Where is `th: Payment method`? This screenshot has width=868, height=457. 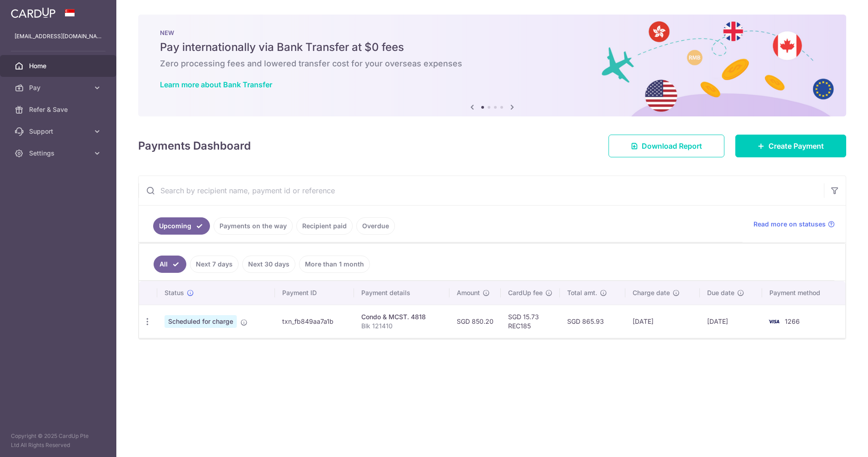 th: Payment method is located at coordinates (803, 293).